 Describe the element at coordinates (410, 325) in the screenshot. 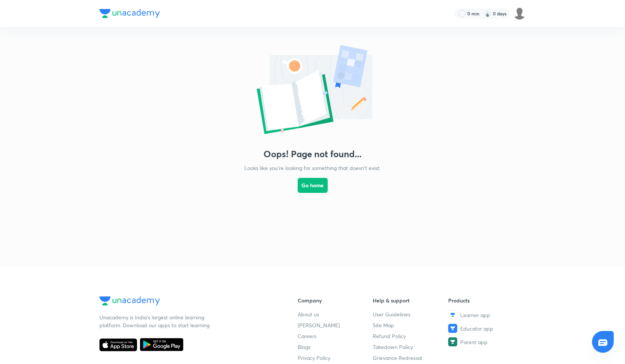

I see `a: Site Map` at that location.